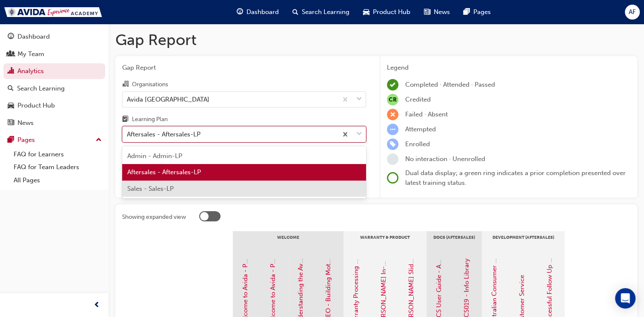 This screenshot has height=317, width=644. What do you see at coordinates (392, 12) in the screenshot?
I see `span: Product Hub` at bounding box center [392, 12].